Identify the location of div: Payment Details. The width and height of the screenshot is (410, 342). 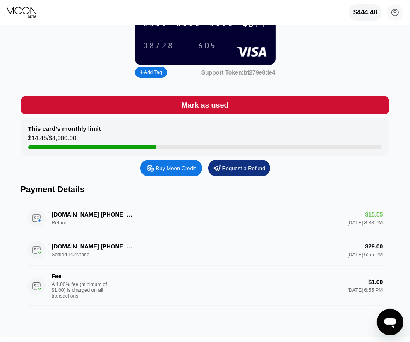
(205, 189).